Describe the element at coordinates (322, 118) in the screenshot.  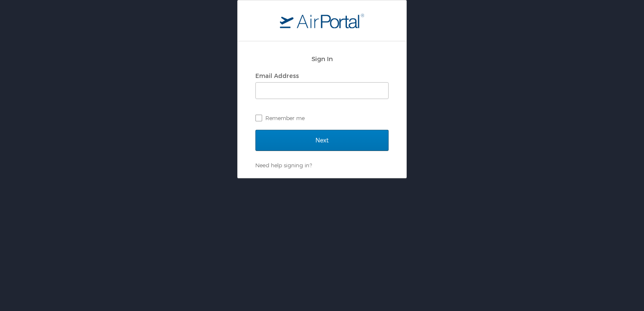
I see `label: Remember me` at that location.